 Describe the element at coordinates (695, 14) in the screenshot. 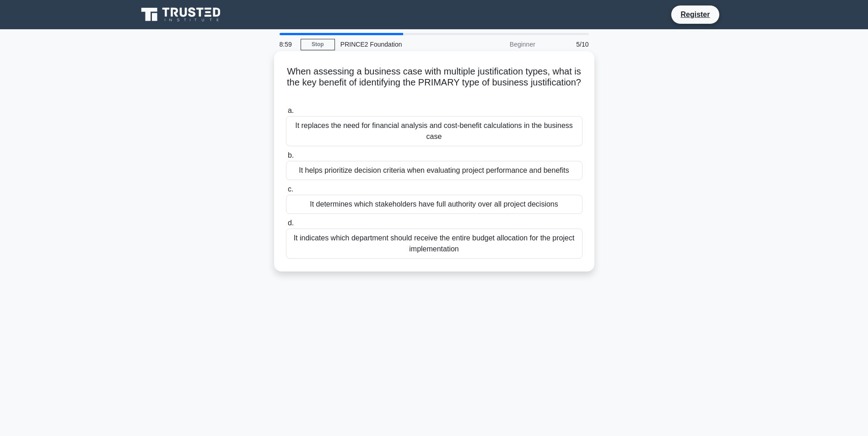

I see `a: Register` at that location.